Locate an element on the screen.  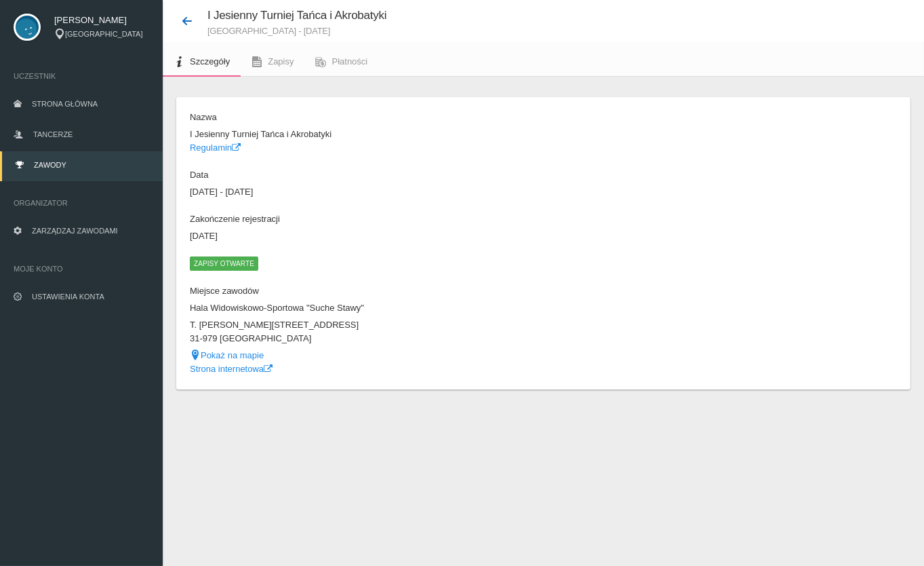
dt: Miejsce zawodów is located at coordinates (363, 291).